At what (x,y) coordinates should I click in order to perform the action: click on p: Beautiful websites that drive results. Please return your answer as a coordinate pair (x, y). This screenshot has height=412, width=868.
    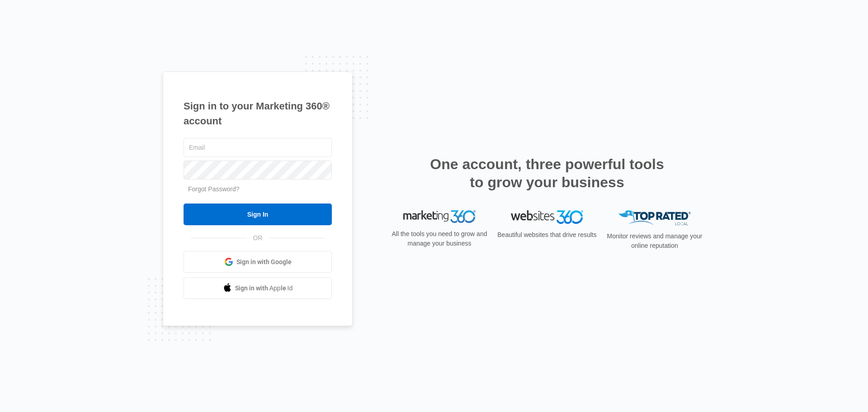
    Looking at the image, I should click on (547, 235).